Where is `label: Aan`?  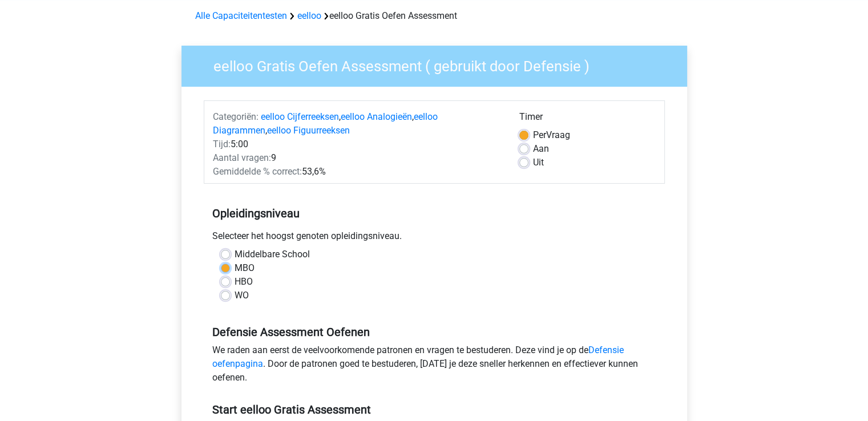 label: Aan is located at coordinates (541, 149).